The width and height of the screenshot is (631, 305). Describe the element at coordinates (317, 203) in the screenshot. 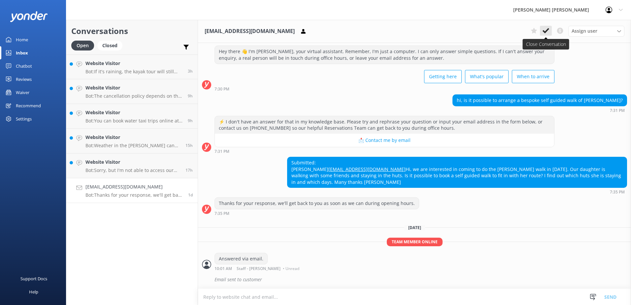

I see `div: Thanks for your response, we'll get back to you as soon as we can during opening hours.` at that location.